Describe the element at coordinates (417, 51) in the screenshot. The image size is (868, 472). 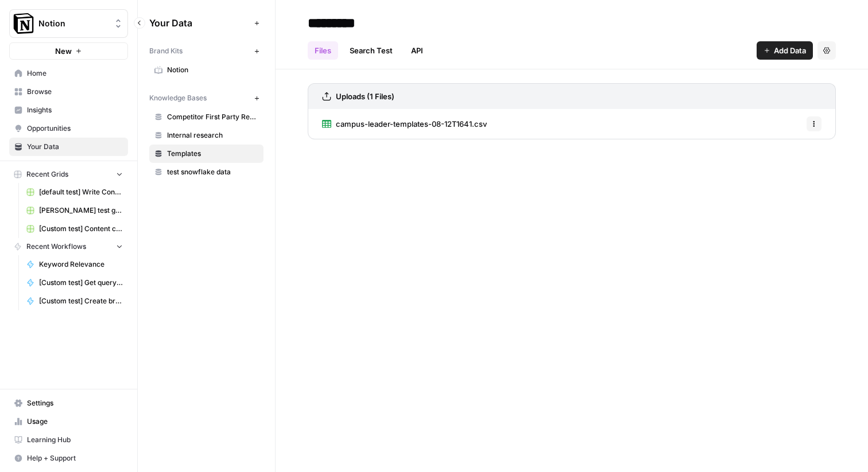
I see `a: API` at that location.